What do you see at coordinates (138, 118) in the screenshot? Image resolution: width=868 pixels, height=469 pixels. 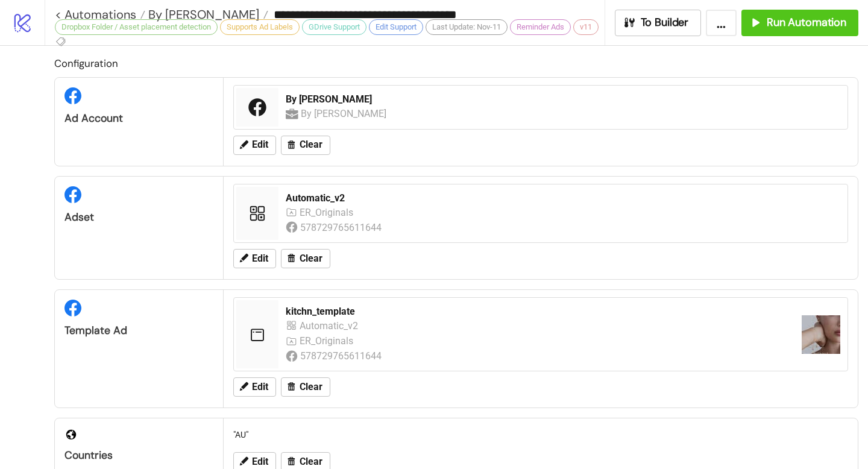 I see `div: Ad Account` at bounding box center [138, 118].